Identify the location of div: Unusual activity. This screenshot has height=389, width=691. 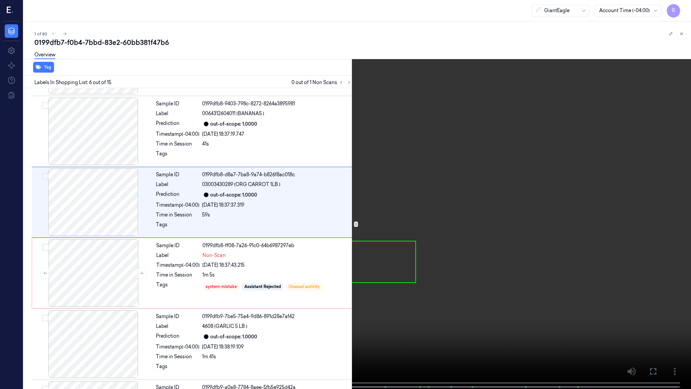
(304, 287).